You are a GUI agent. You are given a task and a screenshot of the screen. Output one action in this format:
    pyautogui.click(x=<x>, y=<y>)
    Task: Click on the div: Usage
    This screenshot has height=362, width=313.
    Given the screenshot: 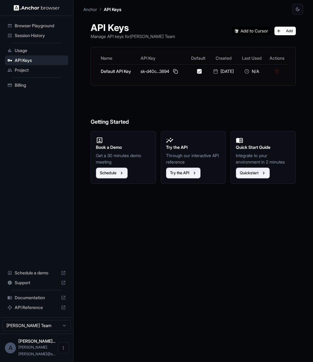 What is the action you would take?
    pyautogui.click(x=36, y=51)
    